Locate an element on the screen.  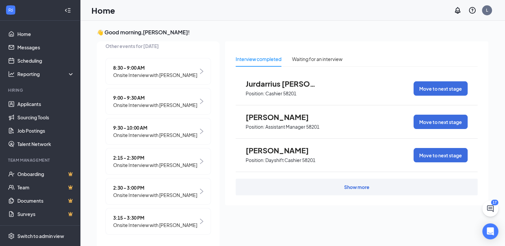
span: 3:15 - 3:30 PM is located at coordinates (155, 218).